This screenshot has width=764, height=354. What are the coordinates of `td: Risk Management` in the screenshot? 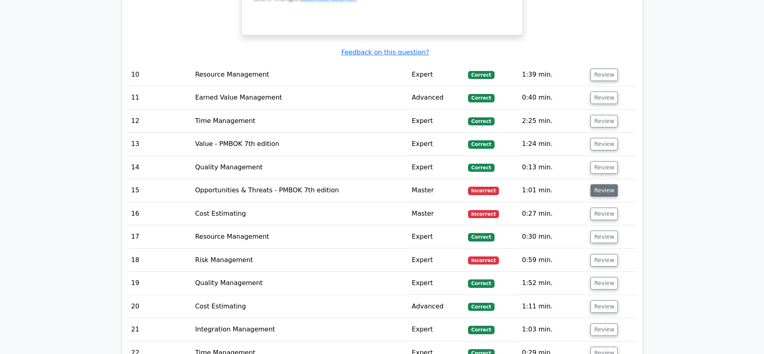 It's located at (300, 260).